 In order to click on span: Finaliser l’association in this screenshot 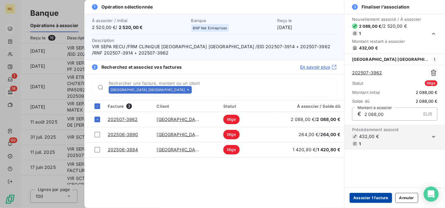, I will do `click(385, 7)`.